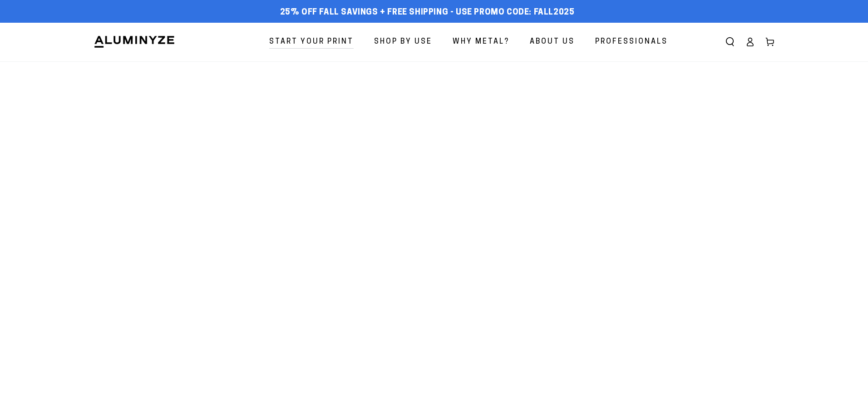 This screenshot has height=420, width=868. Describe the element at coordinates (552, 42) in the screenshot. I see `a: About Us` at that location.